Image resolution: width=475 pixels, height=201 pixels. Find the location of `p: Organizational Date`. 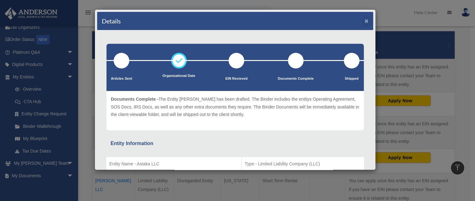

p: Organizational Date is located at coordinates (179, 76).